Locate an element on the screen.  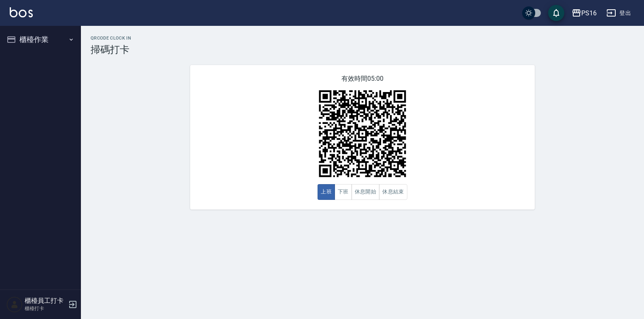
button: 上班 is located at coordinates (326, 192).